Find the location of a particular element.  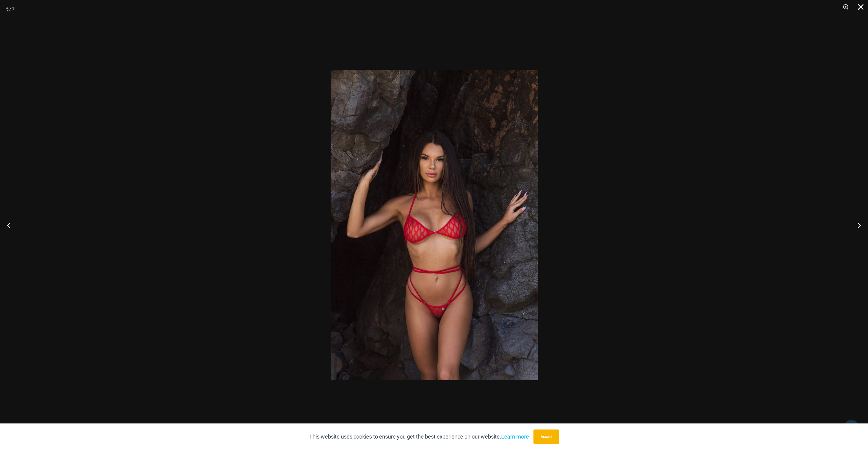

button: Next is located at coordinates (856, 225).